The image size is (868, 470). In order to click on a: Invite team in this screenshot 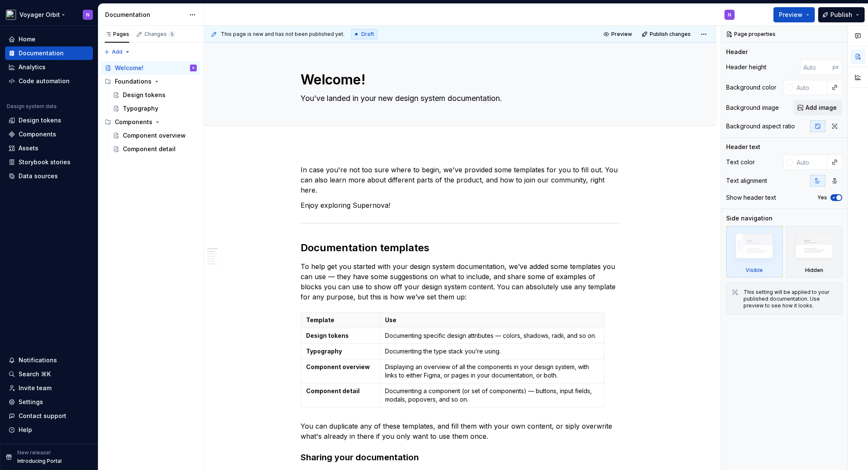, I will do `click(49, 388)`.